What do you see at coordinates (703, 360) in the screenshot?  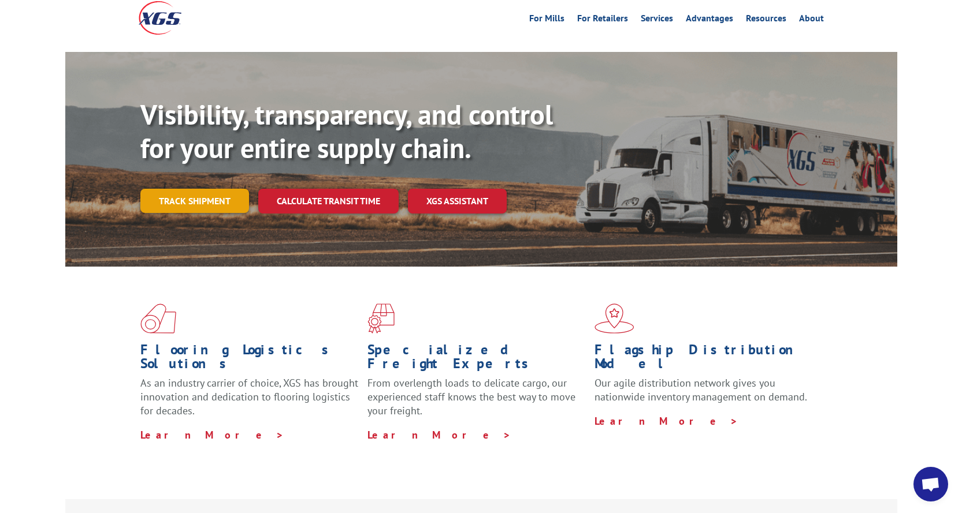 I see `h1: Flagship Distribution Model` at bounding box center [703, 360].